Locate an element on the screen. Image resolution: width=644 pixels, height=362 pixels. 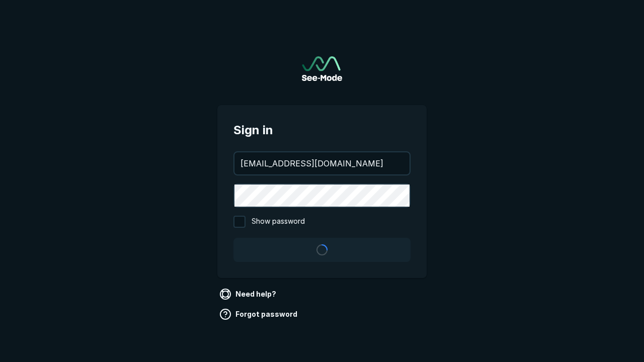
input: your@email.com is located at coordinates (322, 164).